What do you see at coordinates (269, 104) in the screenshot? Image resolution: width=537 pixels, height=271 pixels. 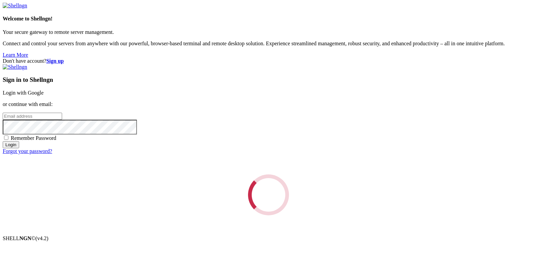 I see `p: or continue with email:` at bounding box center [269, 104].